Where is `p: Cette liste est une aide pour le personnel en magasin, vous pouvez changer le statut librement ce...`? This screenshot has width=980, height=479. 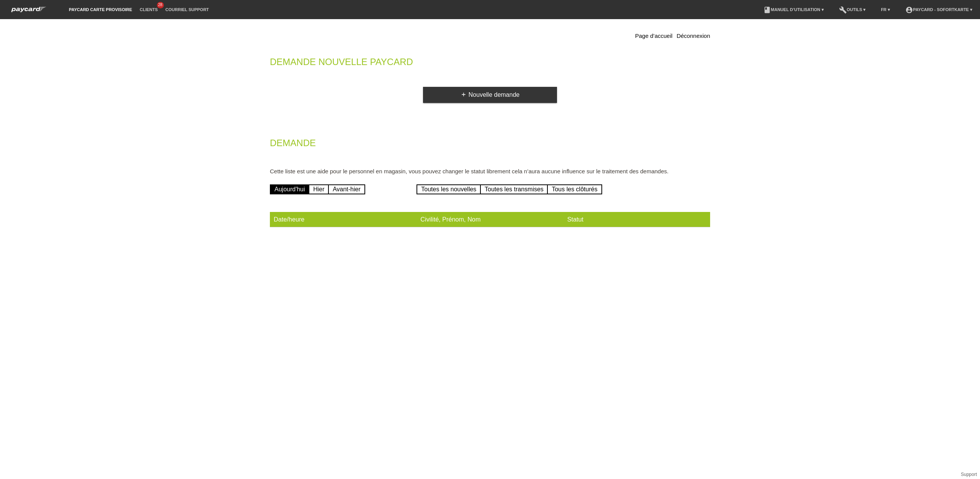 p: Cette liste est une aide pour le personnel en magasin, vous pouvez changer le statut librement ce... is located at coordinates (490, 171).